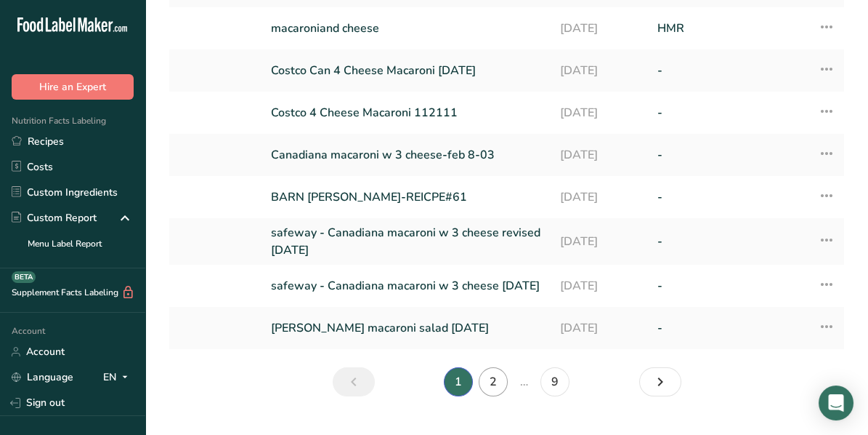  Describe the element at coordinates (54, 218) in the screenshot. I see `div: Custom Report` at that location.